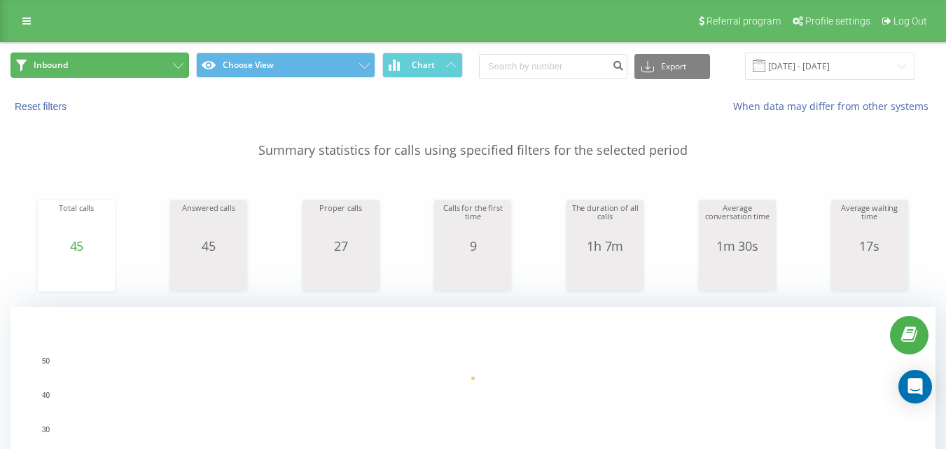 The image size is (946, 449). Describe the element at coordinates (834, 106) in the screenshot. I see `a: When data may differ from other systems` at that location.